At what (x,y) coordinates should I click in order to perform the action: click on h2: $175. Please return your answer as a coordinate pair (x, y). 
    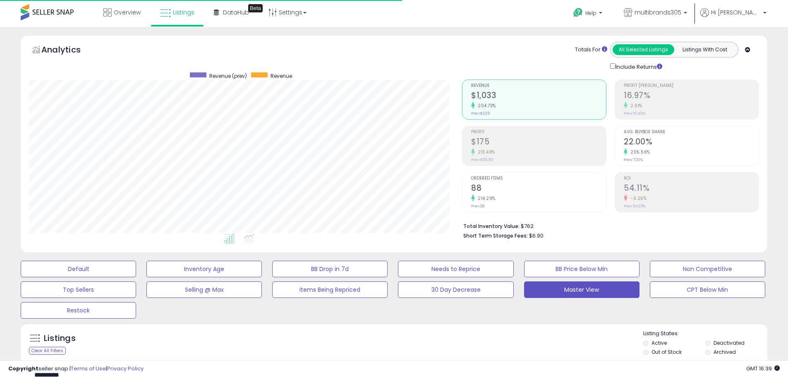
    Looking at the image, I should click on (539, 142).